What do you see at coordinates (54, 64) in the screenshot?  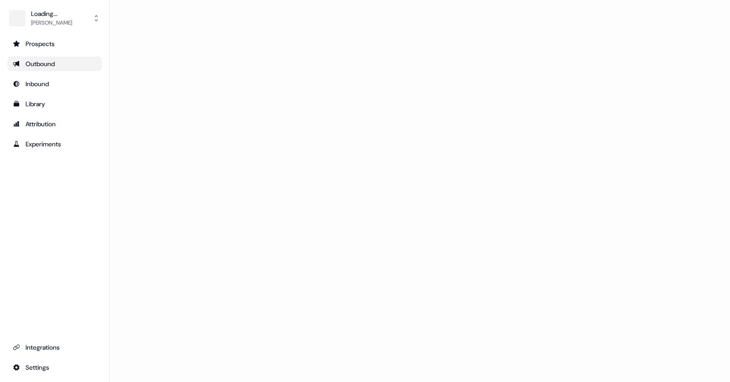 I see `div: Outbound` at bounding box center [54, 64].